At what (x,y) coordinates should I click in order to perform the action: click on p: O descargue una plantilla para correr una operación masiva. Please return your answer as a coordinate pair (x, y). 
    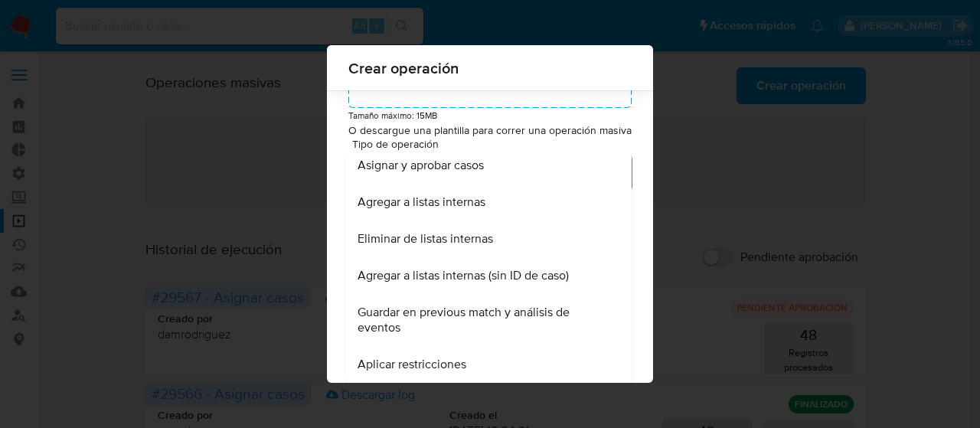
    Looking at the image, I should click on (490, 131).